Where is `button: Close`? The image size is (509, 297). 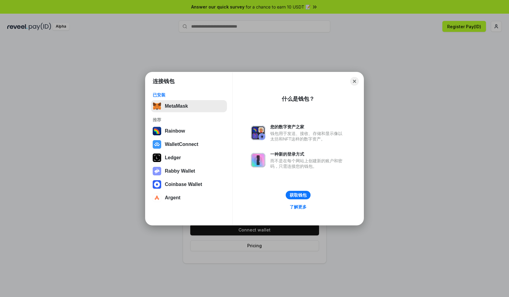 button: Close is located at coordinates (355, 81).